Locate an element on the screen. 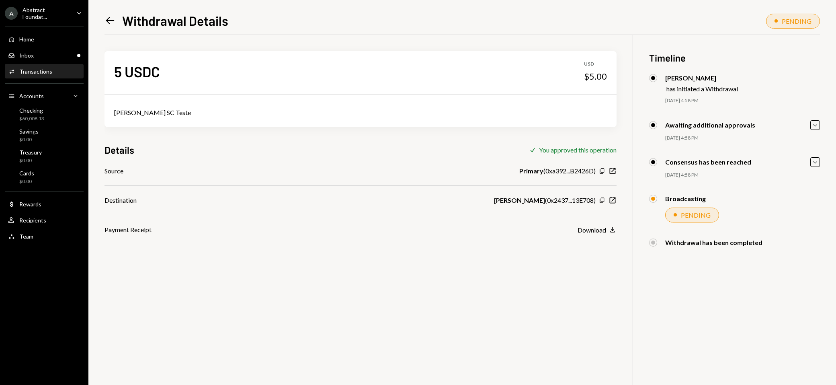  b: Primary is located at coordinates (531, 171).